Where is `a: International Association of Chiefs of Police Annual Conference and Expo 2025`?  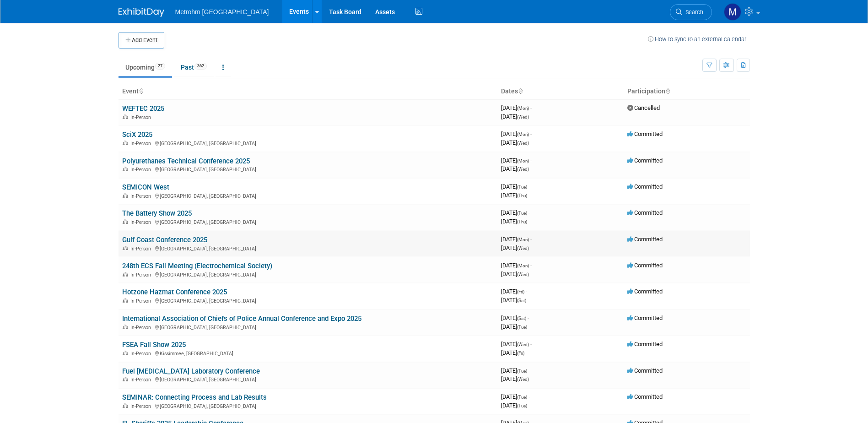 a: International Association of Chiefs of Police Annual Conference and Expo 2025 is located at coordinates (241, 319).